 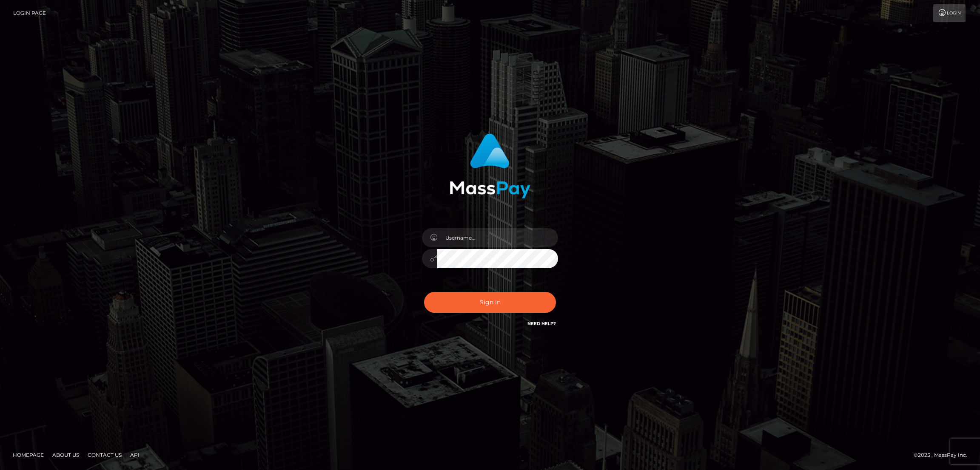 What do you see at coordinates (105, 455) in the screenshot?
I see `a: Contact Us` at bounding box center [105, 455].